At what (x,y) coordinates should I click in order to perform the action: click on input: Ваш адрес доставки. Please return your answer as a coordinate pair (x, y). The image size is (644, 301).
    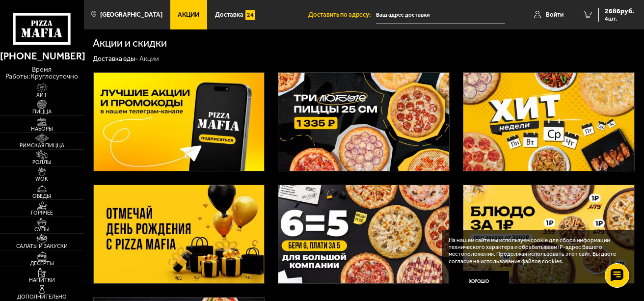
    Looking at the image, I should click on (441, 15).